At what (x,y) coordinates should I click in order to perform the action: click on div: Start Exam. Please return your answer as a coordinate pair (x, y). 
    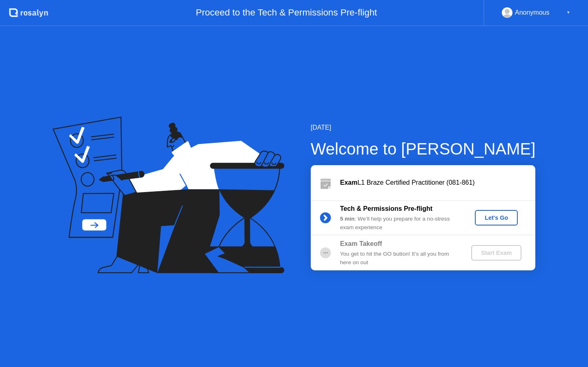
    Looking at the image, I should click on (496, 253).